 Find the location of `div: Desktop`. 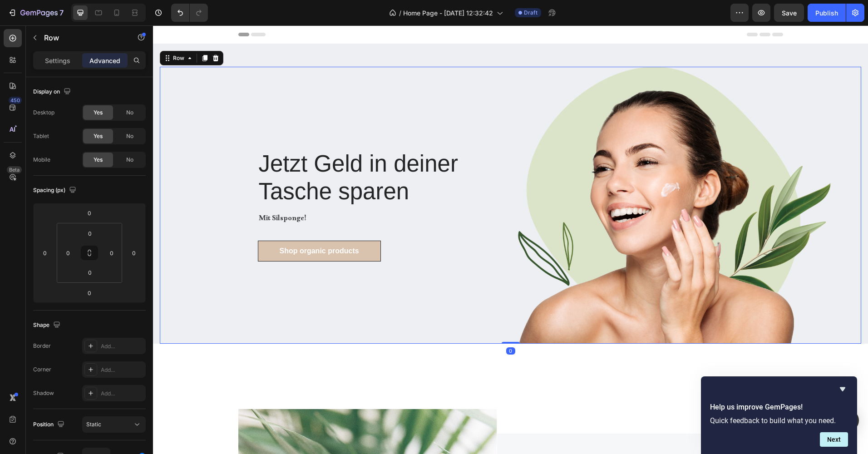

div: Desktop is located at coordinates (44, 112).